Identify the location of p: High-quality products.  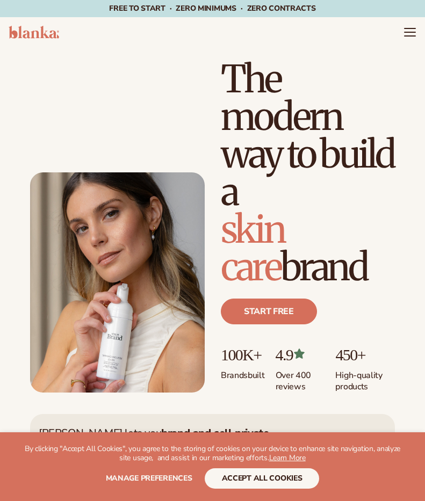
(365, 378).